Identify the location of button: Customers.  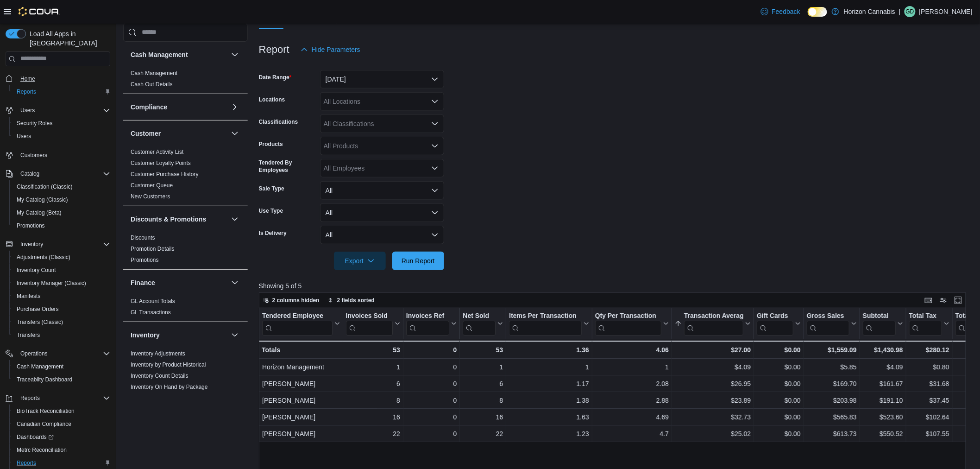
(58, 155).